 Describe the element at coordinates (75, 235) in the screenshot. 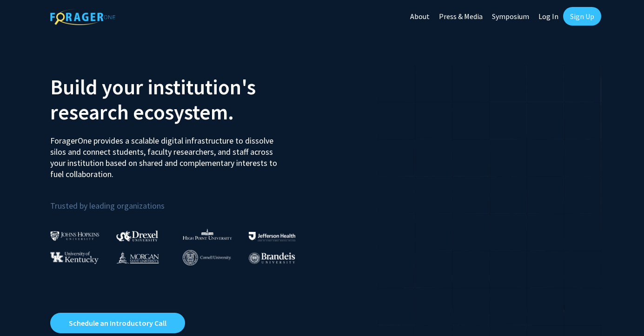

I see `img: Johns Hopkins University` at that location.